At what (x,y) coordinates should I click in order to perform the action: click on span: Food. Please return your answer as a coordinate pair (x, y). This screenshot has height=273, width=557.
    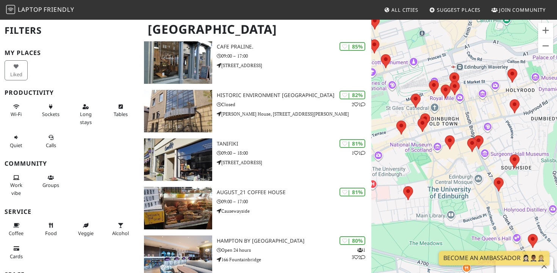
    Looking at the image, I should click on (51, 233).